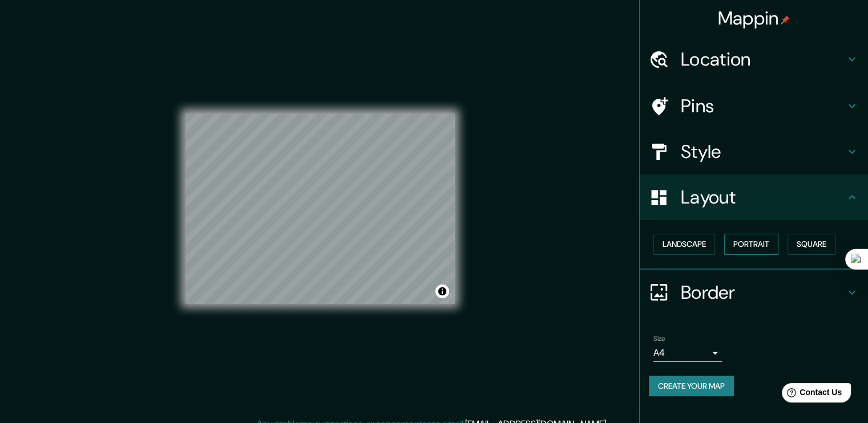 This screenshot has width=868, height=423. What do you see at coordinates (54, 13) in the screenshot?
I see `span: Contact Us` at bounding box center [54, 13].